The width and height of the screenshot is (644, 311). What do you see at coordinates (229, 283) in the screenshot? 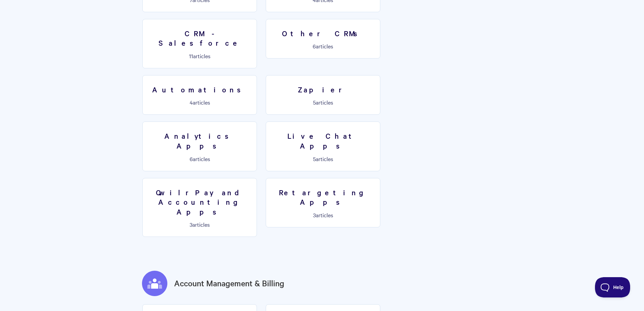
I see `a: Account Management & Billing` at bounding box center [229, 283].